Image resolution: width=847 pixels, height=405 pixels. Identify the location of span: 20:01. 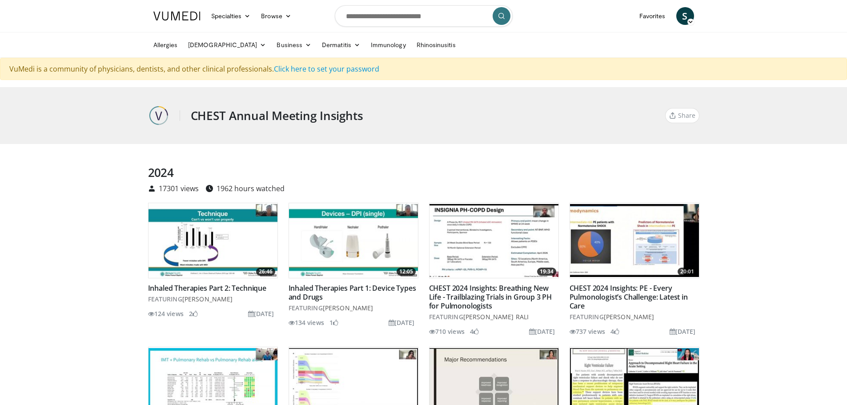
(687, 272).